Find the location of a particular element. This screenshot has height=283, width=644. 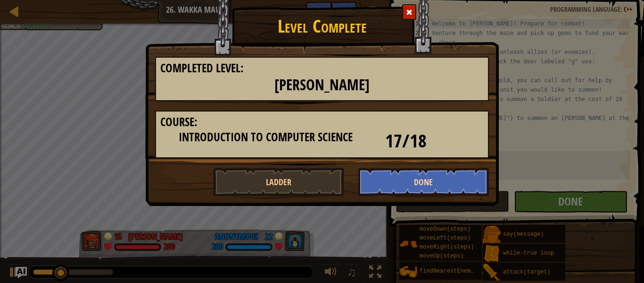

h3: Introduction to Computer Science is located at coordinates (266, 137).